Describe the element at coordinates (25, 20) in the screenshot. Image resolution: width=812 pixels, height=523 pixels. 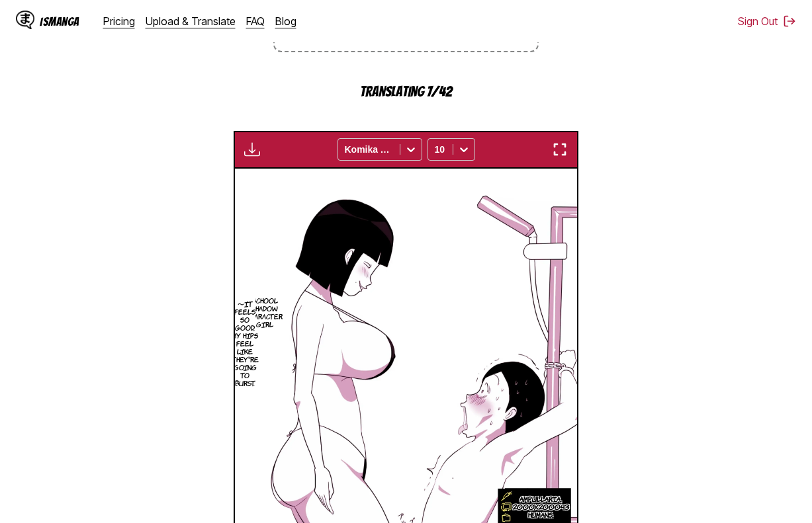
I see `img: IsManga Logo` at that location.